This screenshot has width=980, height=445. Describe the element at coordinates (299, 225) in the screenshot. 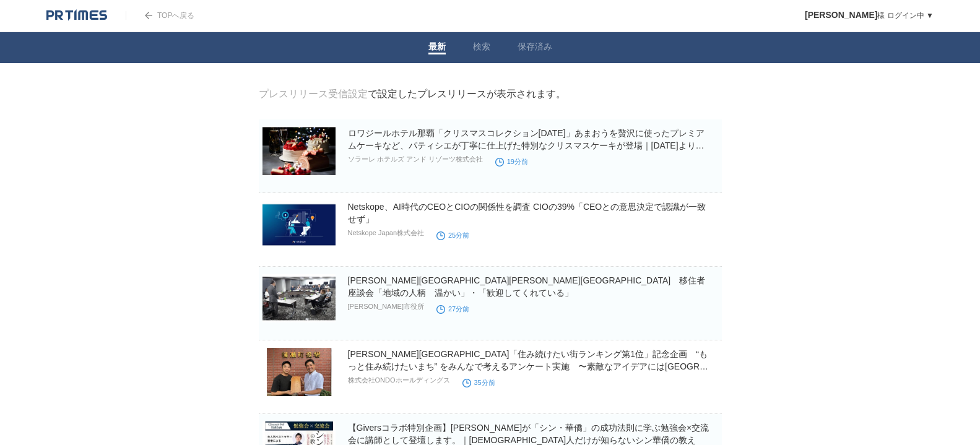

I see `img: Netskope、AI時代のCEOとCIOの関係性を調査 CIOの39%「CEOとの意思決定で認識が一致せず」` at that location.